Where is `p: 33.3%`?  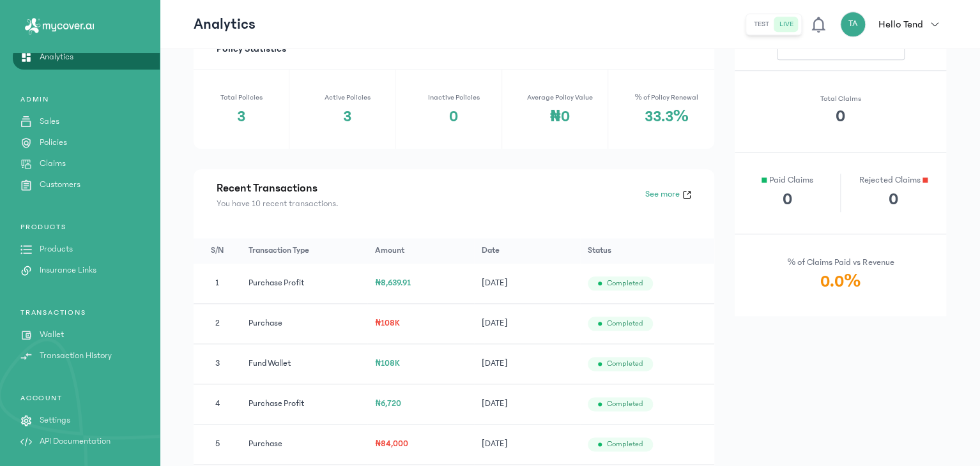 p: 33.3% is located at coordinates (666, 117).